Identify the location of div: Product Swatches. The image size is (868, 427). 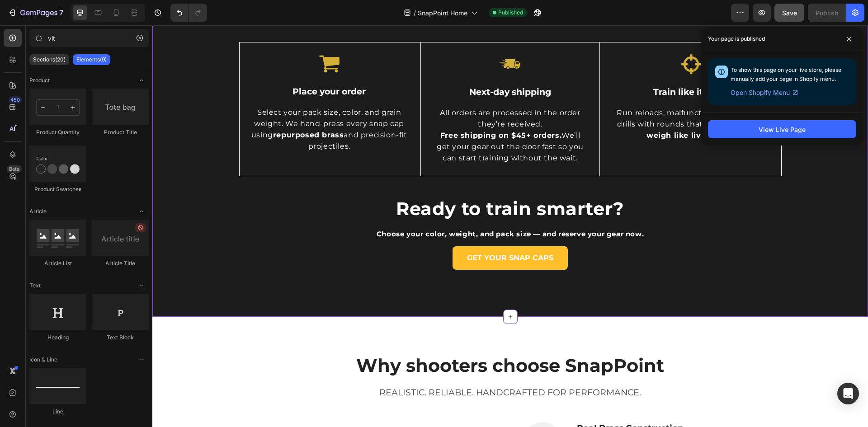
(58, 189).